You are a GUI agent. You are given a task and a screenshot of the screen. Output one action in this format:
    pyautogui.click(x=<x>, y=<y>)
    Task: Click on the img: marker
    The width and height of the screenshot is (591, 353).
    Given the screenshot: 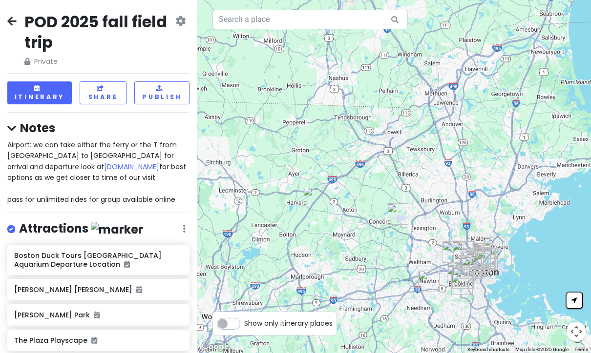 What is the action you would take?
    pyautogui.click(x=117, y=229)
    